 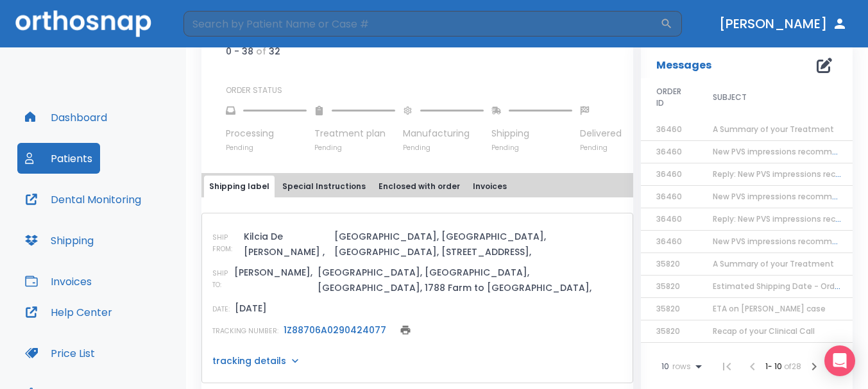 I want to click on button: Enclosed with order, so click(x=419, y=187).